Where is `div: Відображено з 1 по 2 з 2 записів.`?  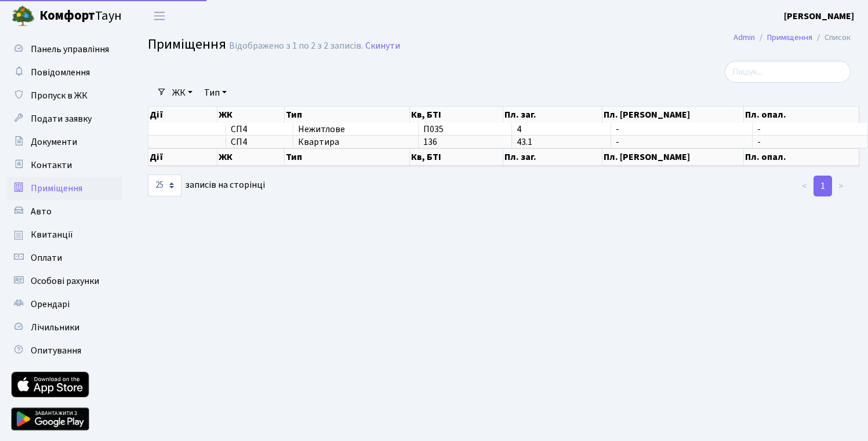
div: Відображено з 1 по 2 з 2 записів. is located at coordinates (296, 46).